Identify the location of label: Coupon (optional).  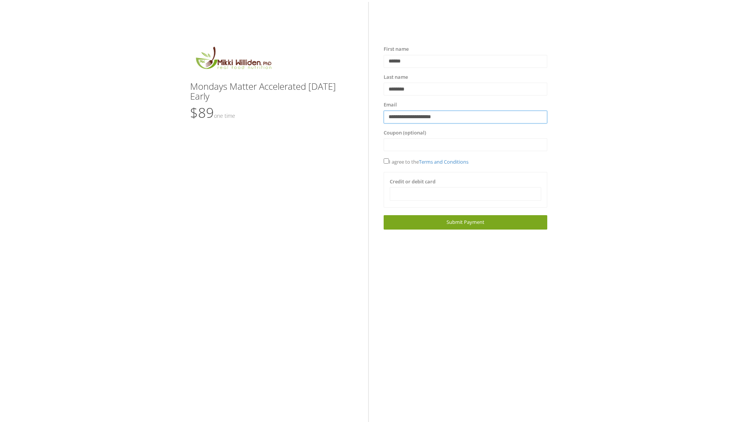
(405, 133).